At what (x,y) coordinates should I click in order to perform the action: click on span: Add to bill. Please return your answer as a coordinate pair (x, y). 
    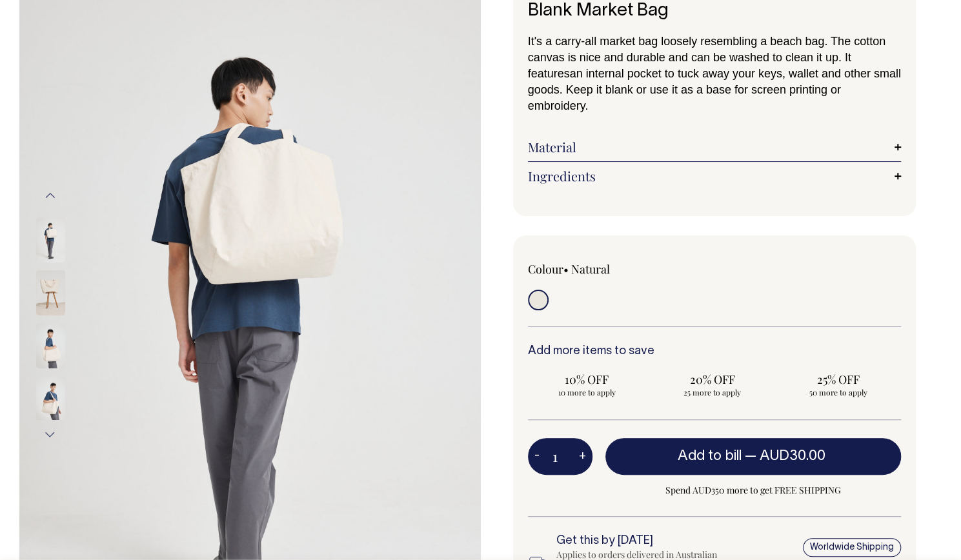
    Looking at the image, I should click on (709, 456).